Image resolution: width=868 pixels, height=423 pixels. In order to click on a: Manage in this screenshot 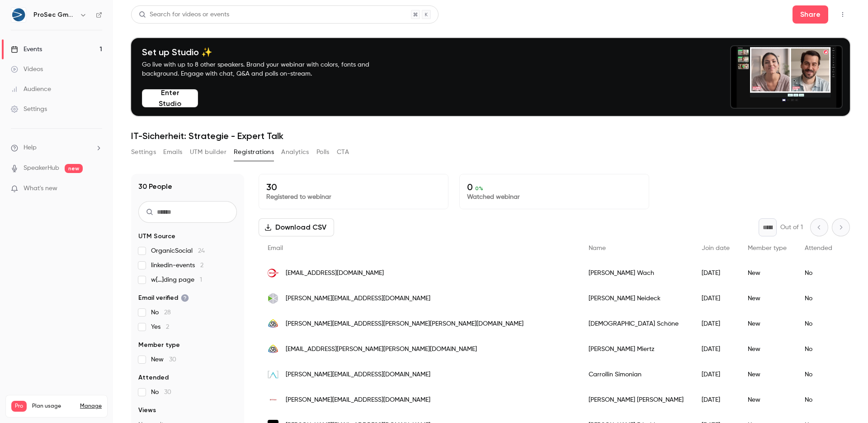, I will do `click(91, 406)`.